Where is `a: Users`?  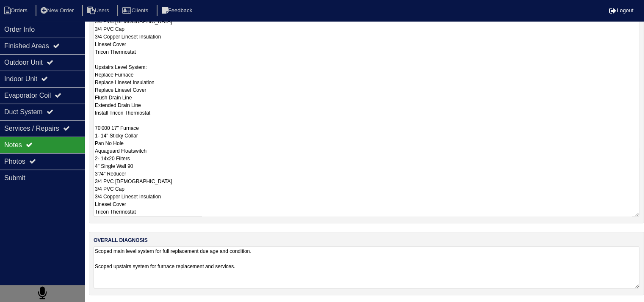
a: Users is located at coordinates (99, 10).